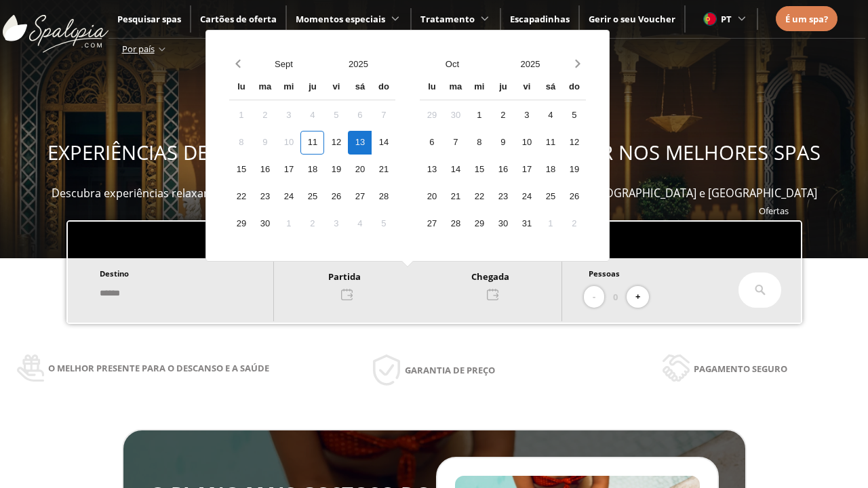  What do you see at coordinates (238, 63) in the screenshot?
I see `button: Previous month` at bounding box center [238, 63].